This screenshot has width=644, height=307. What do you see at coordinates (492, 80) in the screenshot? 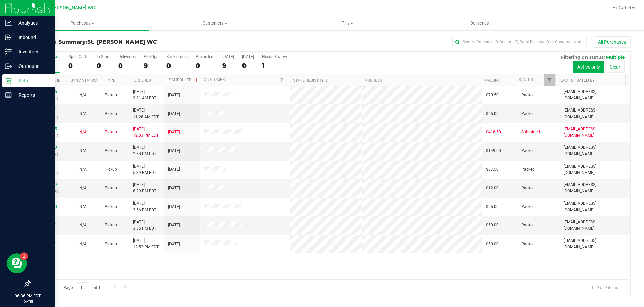
I see `a: Amount` at bounding box center [492, 80].